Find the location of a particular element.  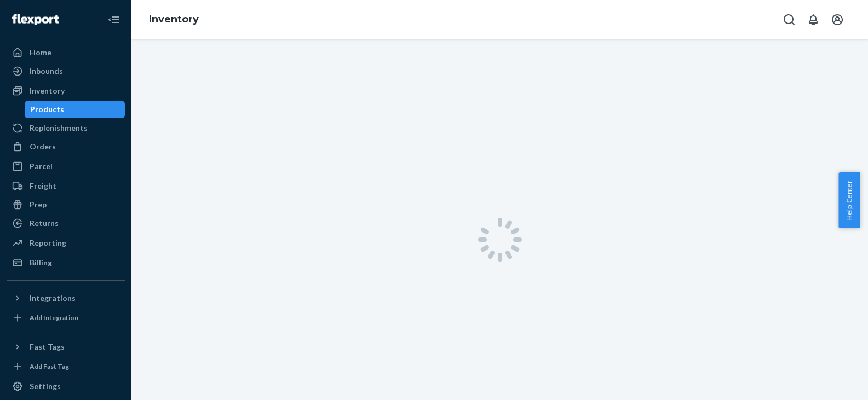

div: Replenishments is located at coordinates (59, 128).